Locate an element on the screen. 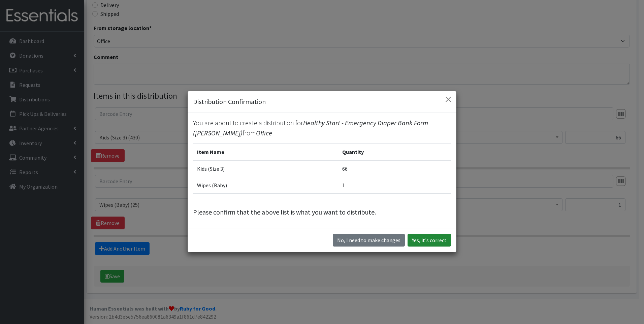 The width and height of the screenshot is (644, 324). button: Close is located at coordinates (448, 99).